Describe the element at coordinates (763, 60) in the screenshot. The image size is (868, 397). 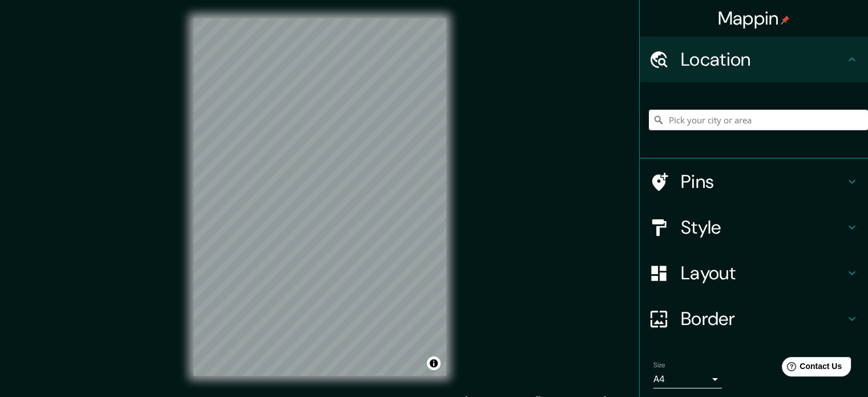
I see `h4: Location` at that location.